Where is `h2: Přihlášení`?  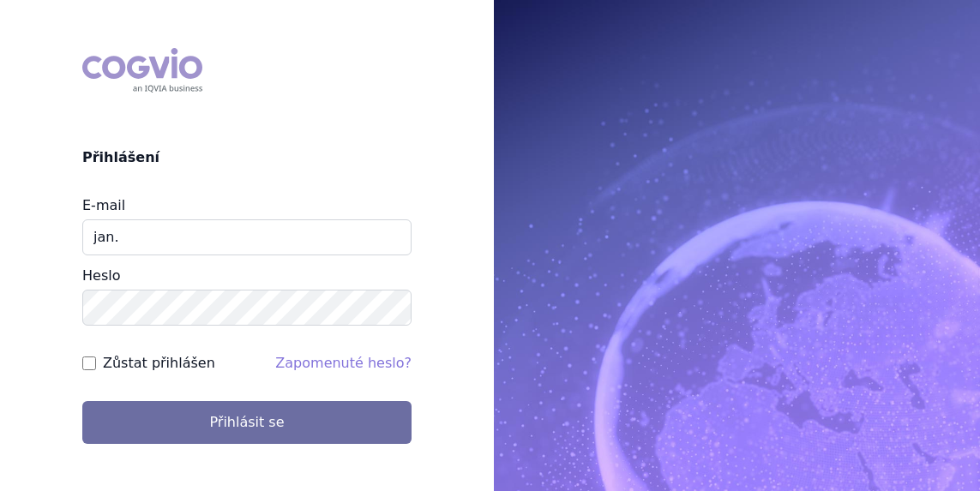 h2: Přihlášení is located at coordinates (247, 158).